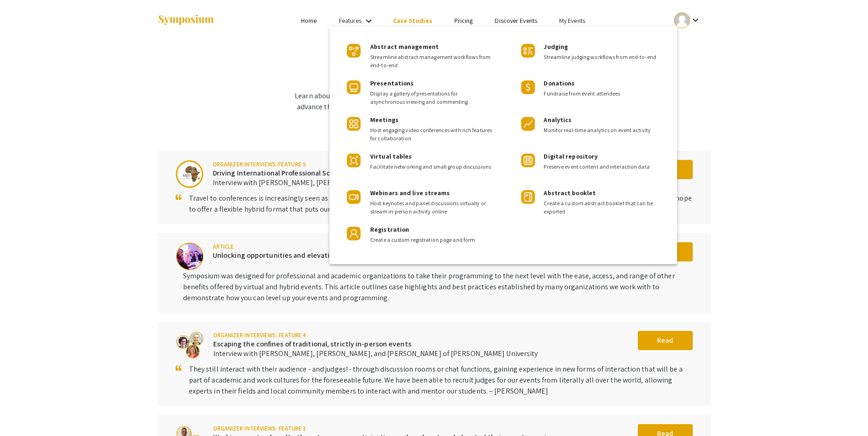 The width and height of the screenshot is (868, 436). I want to click on span: Streamline judging workflows from end-to-end, so click(604, 57).